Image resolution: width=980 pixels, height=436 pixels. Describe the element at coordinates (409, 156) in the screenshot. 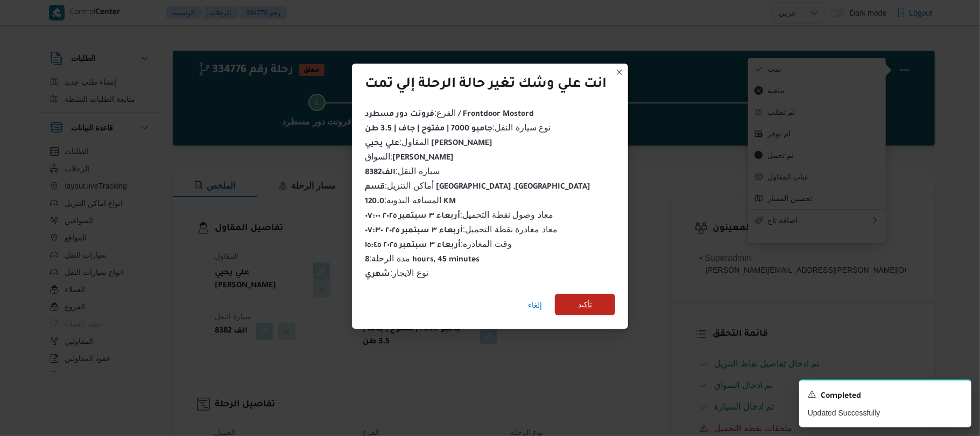

I see `span: السواق :` at that location.